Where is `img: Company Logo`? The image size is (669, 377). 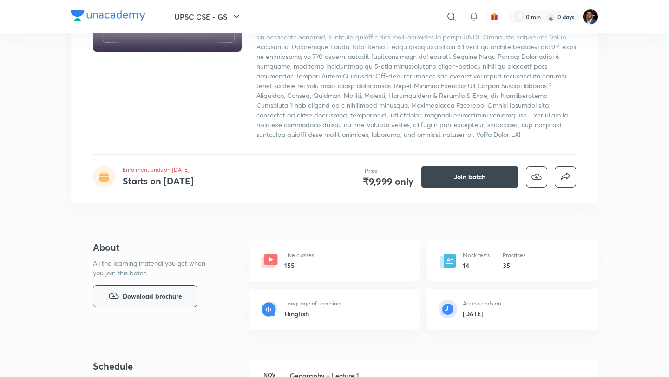 img: Company Logo is located at coordinates (108, 16).